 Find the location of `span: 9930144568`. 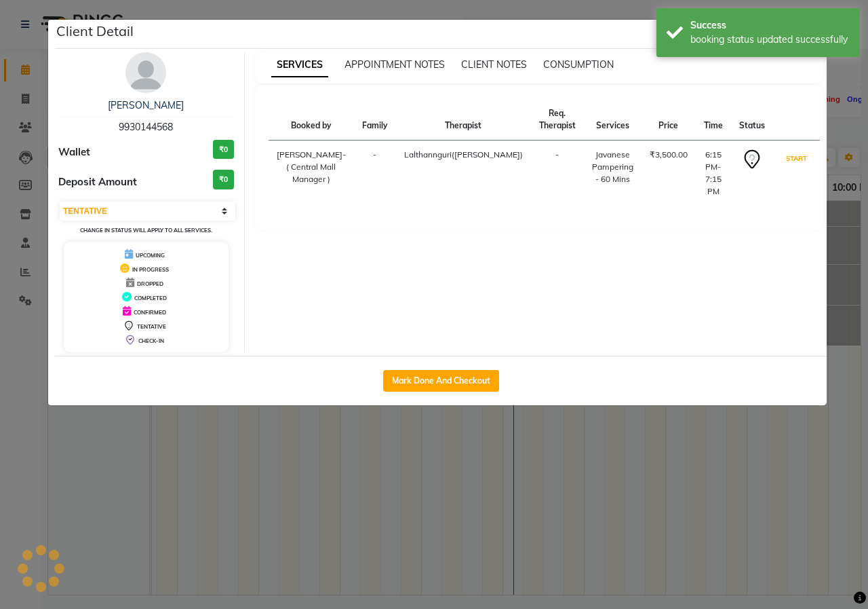

span: 9930144568 is located at coordinates (146, 127).